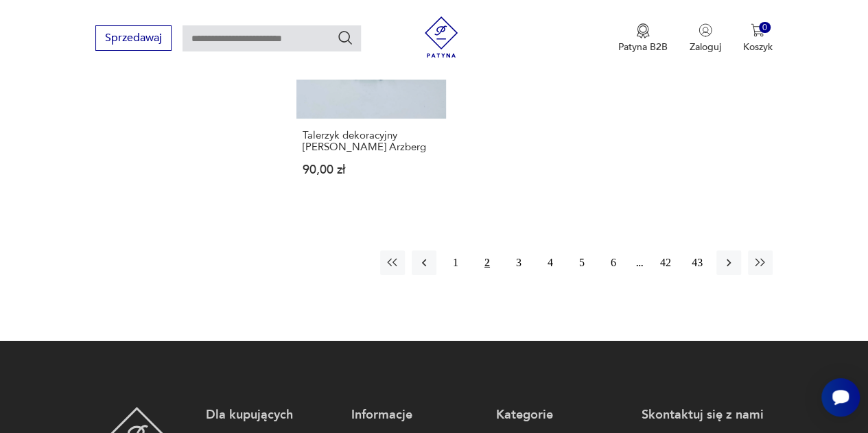 Image resolution: width=868 pixels, height=433 pixels. Describe the element at coordinates (764, 27) in the screenshot. I see `div: 0` at that location.